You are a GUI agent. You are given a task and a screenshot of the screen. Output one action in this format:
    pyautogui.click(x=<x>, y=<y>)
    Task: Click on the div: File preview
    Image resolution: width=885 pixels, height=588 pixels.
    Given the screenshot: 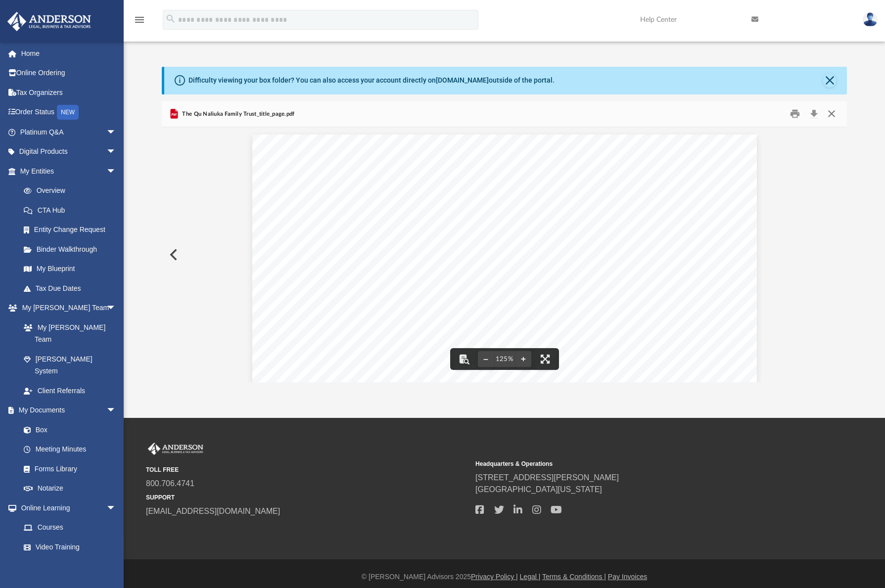 What is the action you would take?
    pyautogui.click(x=504, y=255)
    